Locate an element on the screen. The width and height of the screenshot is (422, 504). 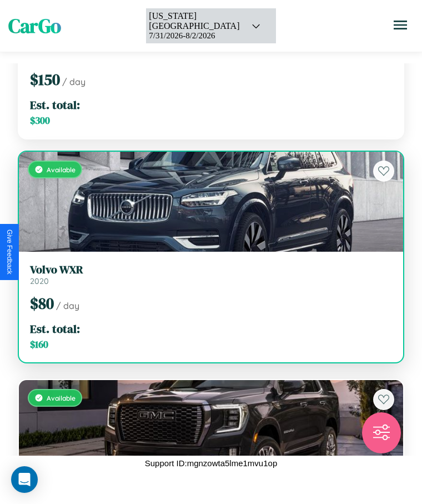
h3: Volvo WXR is located at coordinates (211, 269).